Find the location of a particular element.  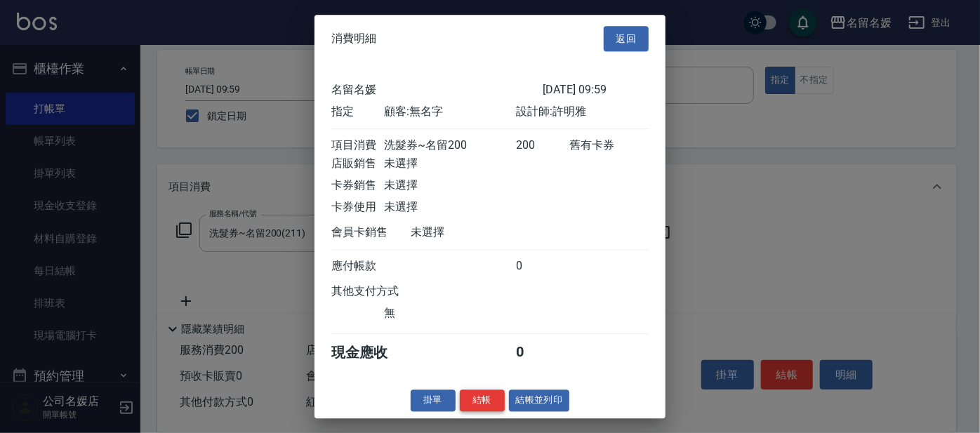

button: 返回 is located at coordinates (626, 39).